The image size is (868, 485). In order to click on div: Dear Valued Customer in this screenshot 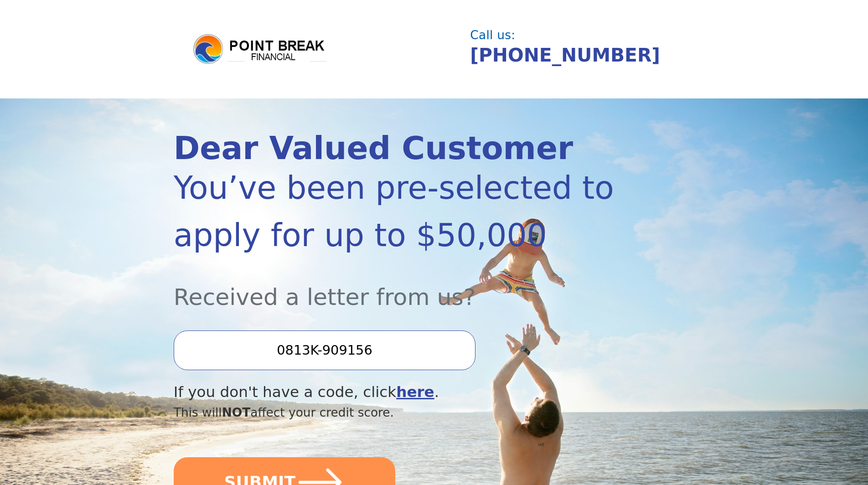, I will do `click(395, 148)`.